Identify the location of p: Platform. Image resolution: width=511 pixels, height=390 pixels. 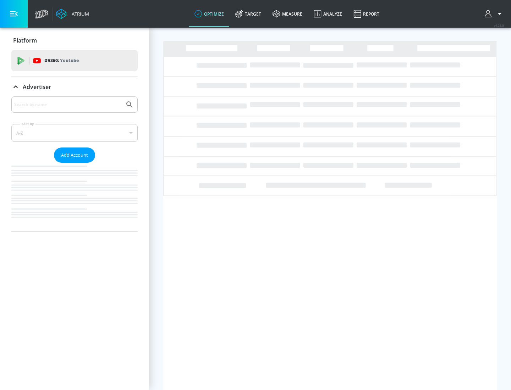
(25, 40).